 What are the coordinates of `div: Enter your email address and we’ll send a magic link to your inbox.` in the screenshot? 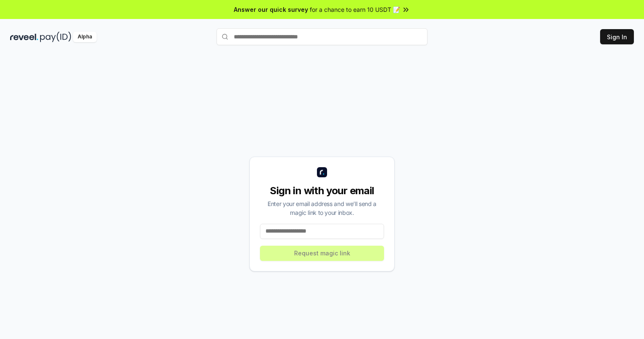 It's located at (322, 208).